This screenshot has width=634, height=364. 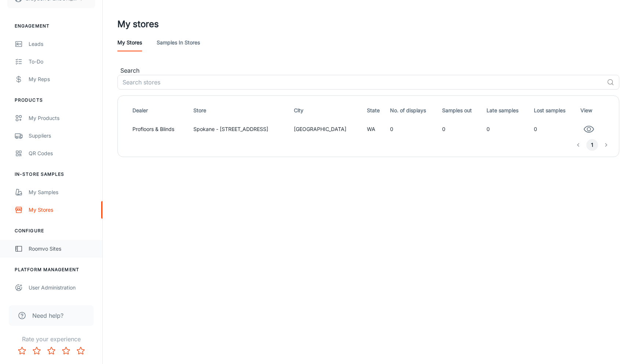 I want to click on th: State, so click(x=376, y=110).